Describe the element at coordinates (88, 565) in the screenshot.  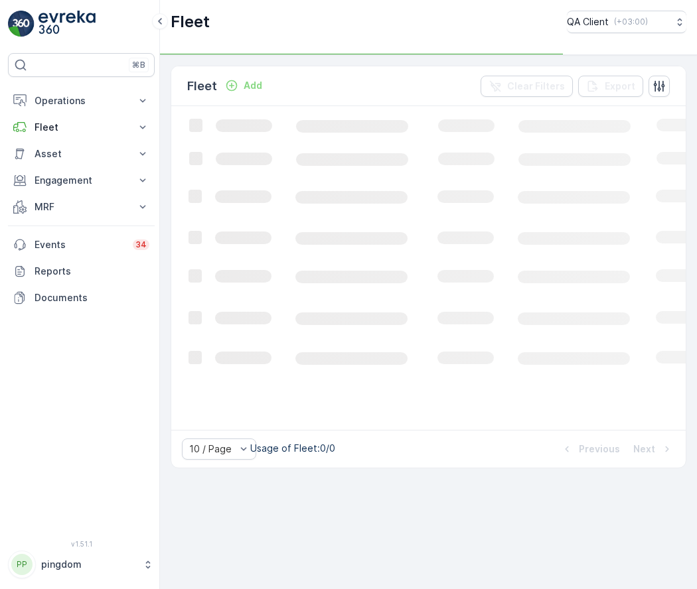
I see `p: pingdom` at that location.